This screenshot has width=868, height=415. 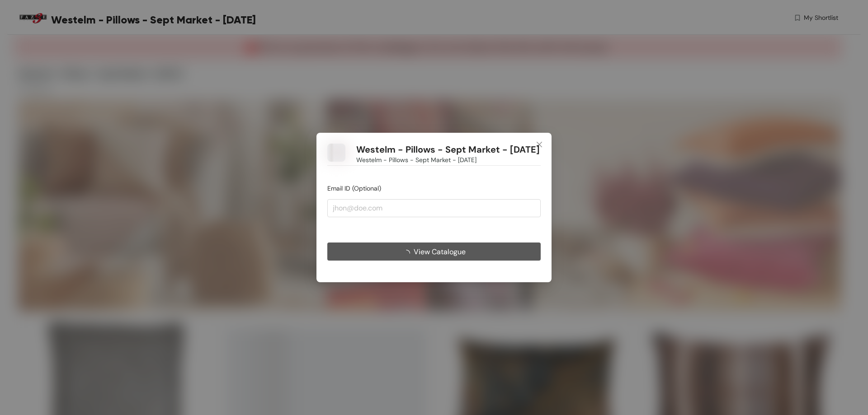 I want to click on span: close, so click(x=539, y=145).